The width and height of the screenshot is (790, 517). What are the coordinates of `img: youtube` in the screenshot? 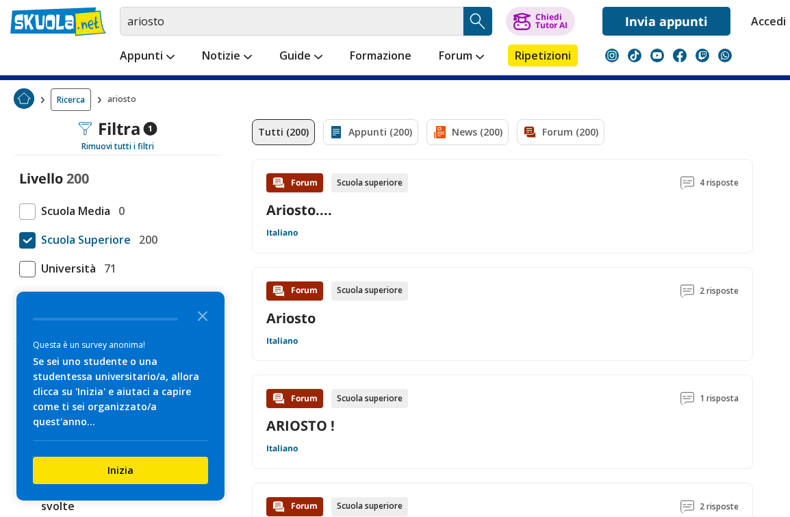 It's located at (658, 55).